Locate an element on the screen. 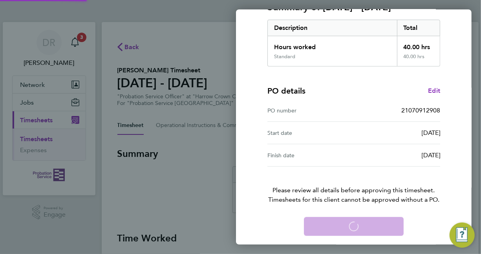 The image size is (481, 254). div: Summary of 18 - 24 Aug 2025 is located at coordinates (354, 43).